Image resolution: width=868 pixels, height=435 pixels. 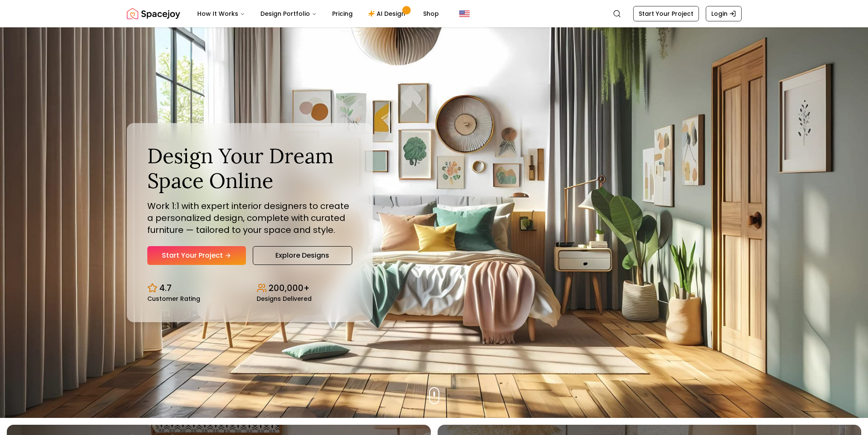 I want to click on img: United States, so click(x=464, y=13).